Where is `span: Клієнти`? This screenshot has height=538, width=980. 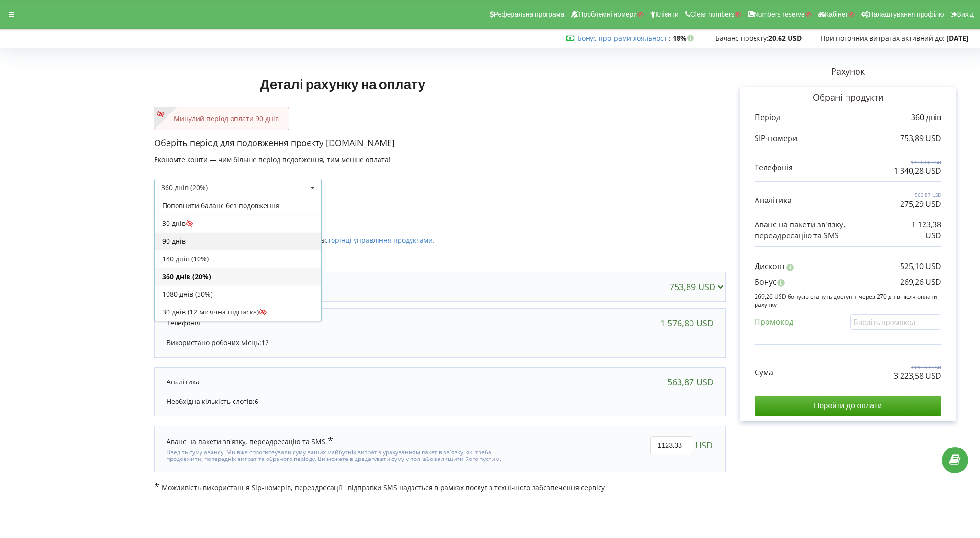 span: Клієнти is located at coordinates (666, 15).